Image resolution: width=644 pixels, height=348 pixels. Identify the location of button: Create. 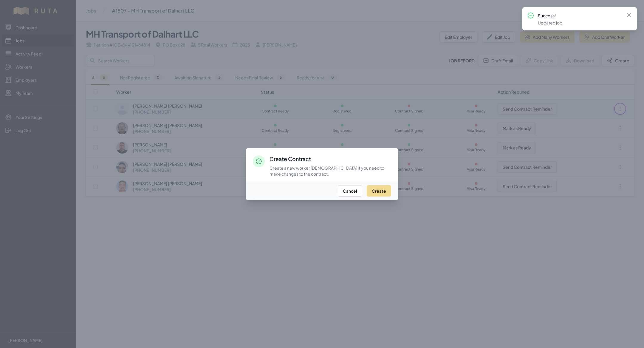
(379, 191).